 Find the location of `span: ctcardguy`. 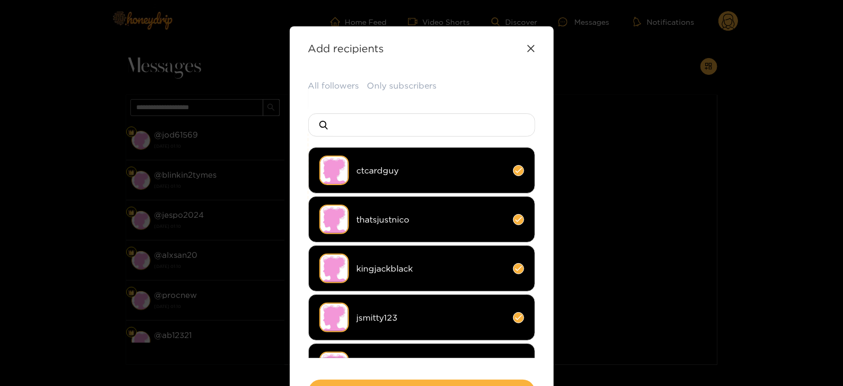

span: ctcardguy is located at coordinates (431, 171).